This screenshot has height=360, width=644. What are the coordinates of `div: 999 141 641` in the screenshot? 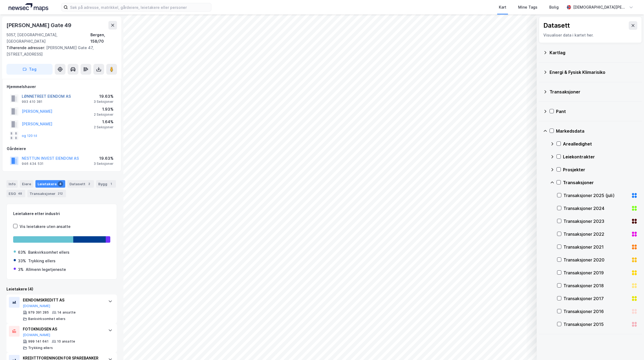 It's located at (38, 341).